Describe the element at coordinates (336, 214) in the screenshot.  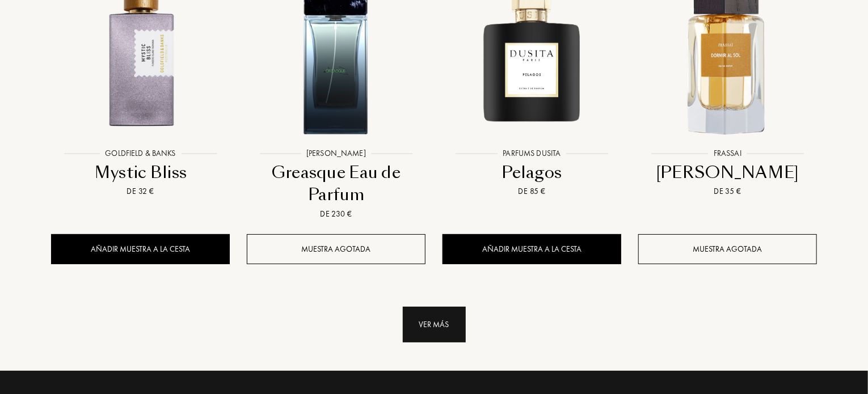
I see `div: De 230 €` at that location.